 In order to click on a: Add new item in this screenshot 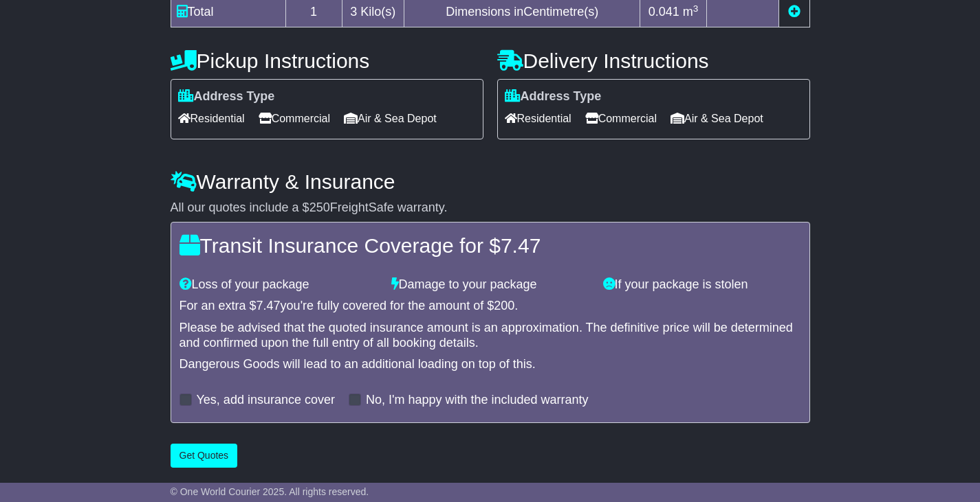, I will do `click(794, 11)`.